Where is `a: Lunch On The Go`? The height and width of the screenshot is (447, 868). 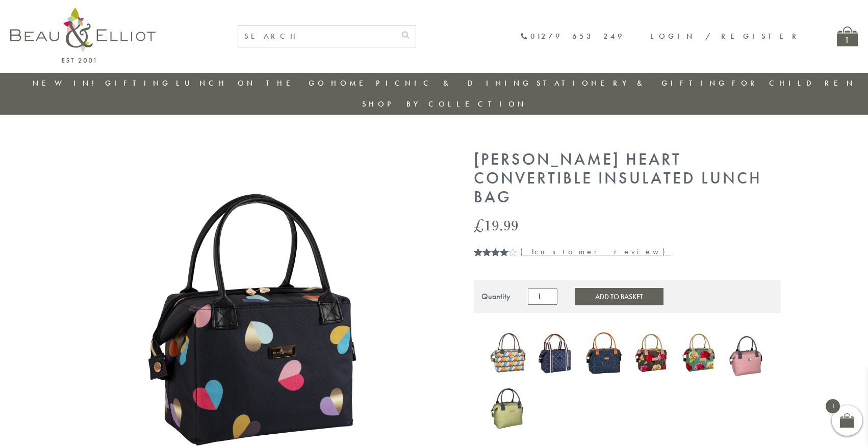
a: Lunch On The Go is located at coordinates (252, 83).